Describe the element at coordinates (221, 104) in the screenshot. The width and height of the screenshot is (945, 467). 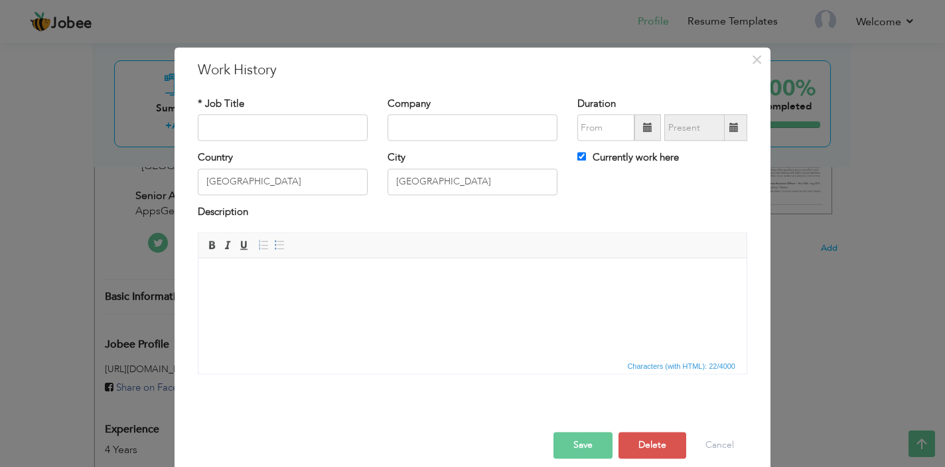
I see `label: * Job Title` at that location.